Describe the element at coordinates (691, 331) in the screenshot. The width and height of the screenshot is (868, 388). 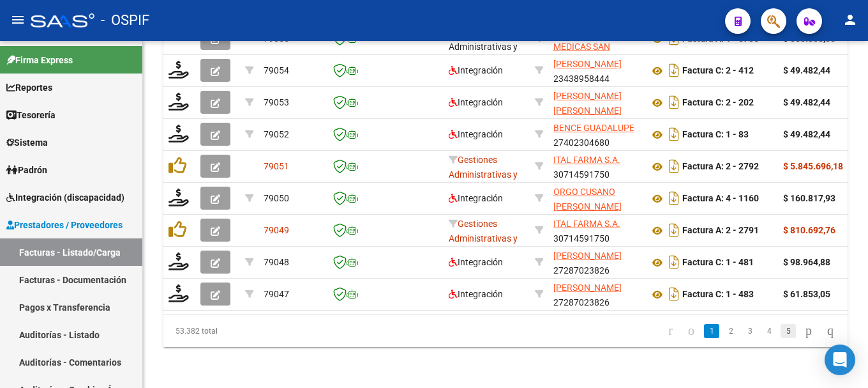
I see `a: go to previous page` at that location.